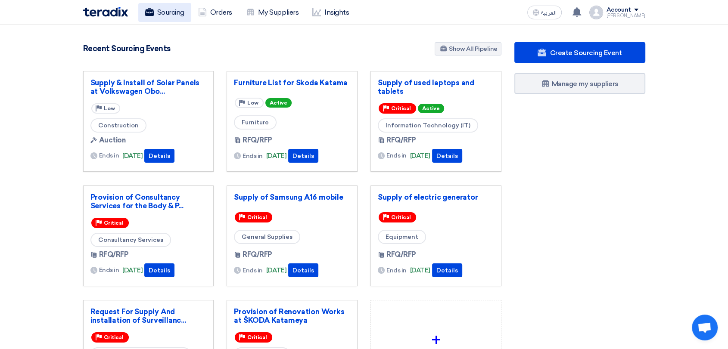  What do you see at coordinates (105, 12) in the screenshot?
I see `img: Teradix logo` at bounding box center [105, 12].